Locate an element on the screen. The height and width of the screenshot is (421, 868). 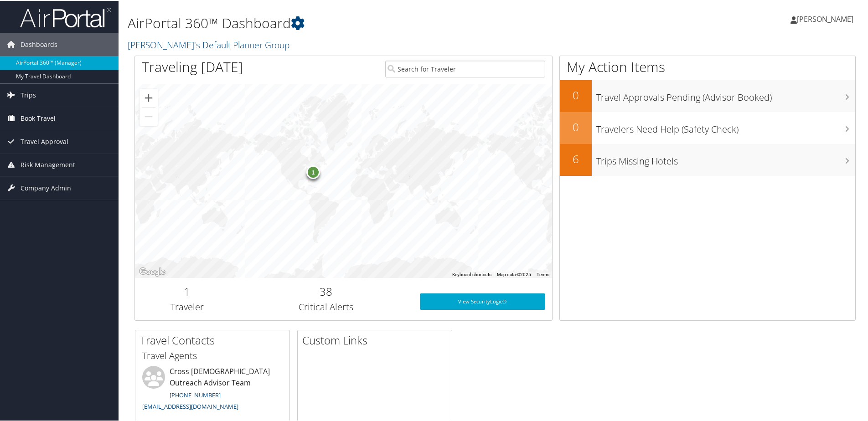
h2: 1 is located at coordinates (187, 290).